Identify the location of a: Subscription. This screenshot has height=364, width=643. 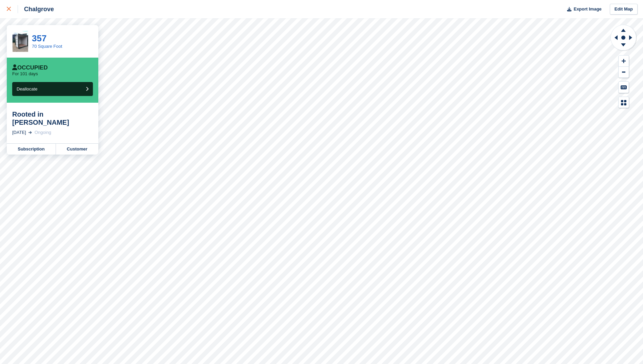
(31, 149).